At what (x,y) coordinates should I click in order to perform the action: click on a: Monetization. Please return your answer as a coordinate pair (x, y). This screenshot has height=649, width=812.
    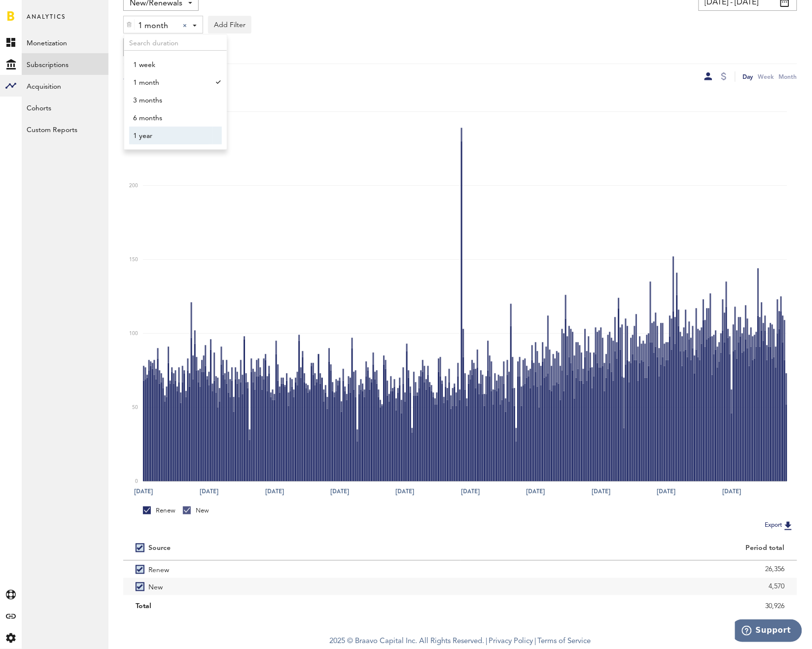
    Looking at the image, I should click on (65, 42).